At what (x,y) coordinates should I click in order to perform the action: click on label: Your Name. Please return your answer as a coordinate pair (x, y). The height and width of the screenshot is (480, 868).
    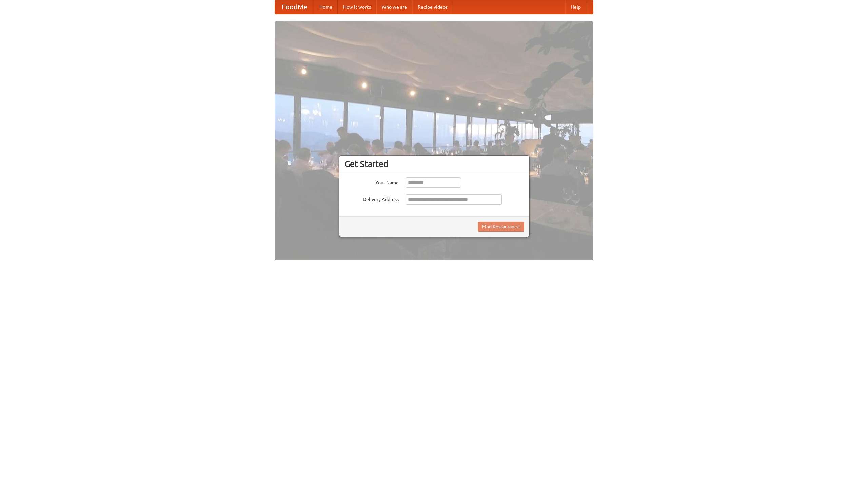
    Looking at the image, I should click on (372, 182).